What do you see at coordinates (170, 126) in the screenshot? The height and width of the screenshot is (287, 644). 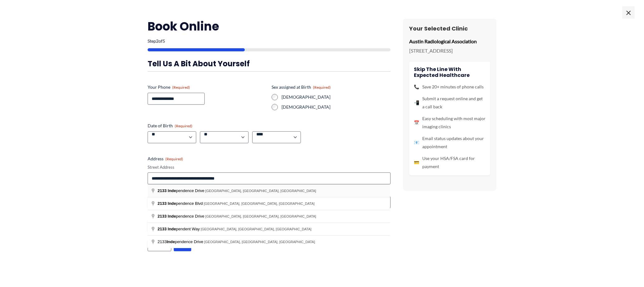 I see `legend: Date of Birth` at bounding box center [170, 126].